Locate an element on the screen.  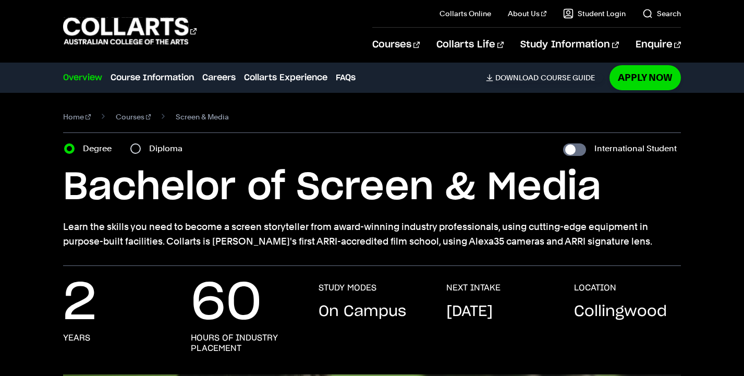
a: Collarts Online is located at coordinates (465, 14).